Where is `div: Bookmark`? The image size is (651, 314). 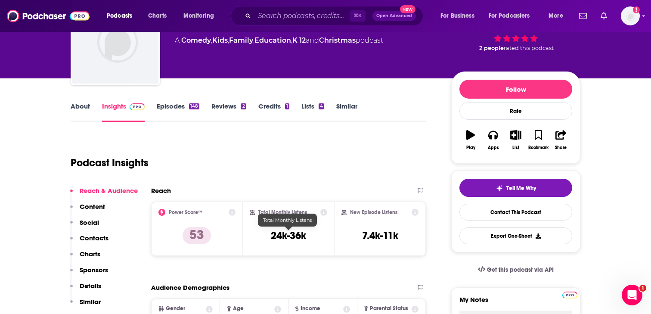 div: Bookmark is located at coordinates (538, 148).